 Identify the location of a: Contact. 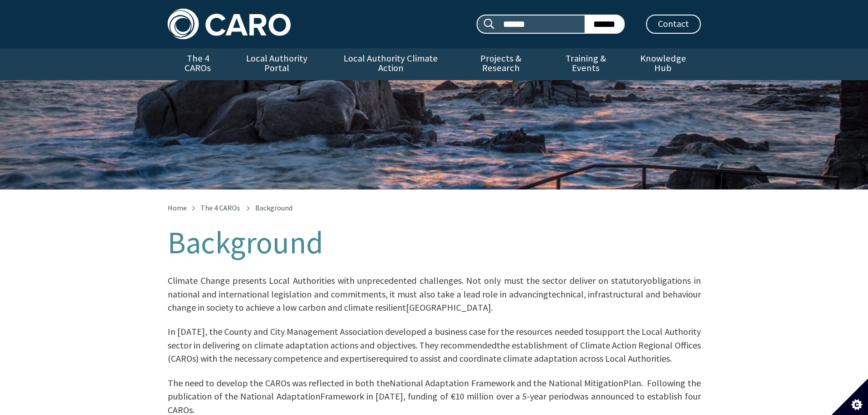
(673, 24).